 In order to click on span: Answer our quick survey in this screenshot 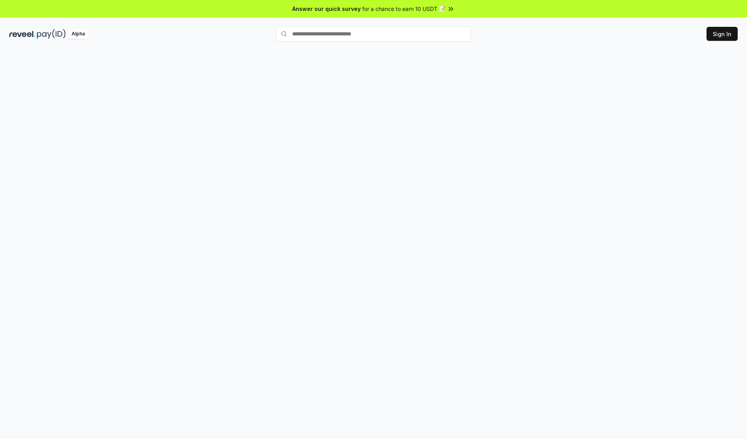, I will do `click(327, 9)`.